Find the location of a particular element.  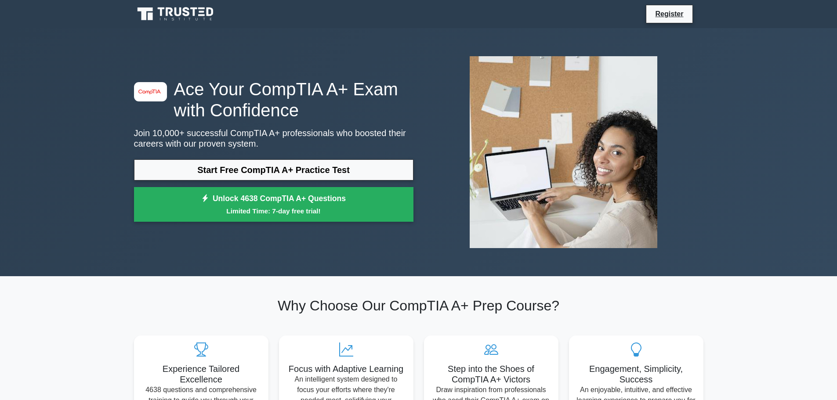

p: Join 10,000+ successful CompTIA A+ professionals who boosted their careers with our proven system. is located at coordinates (274, 138).